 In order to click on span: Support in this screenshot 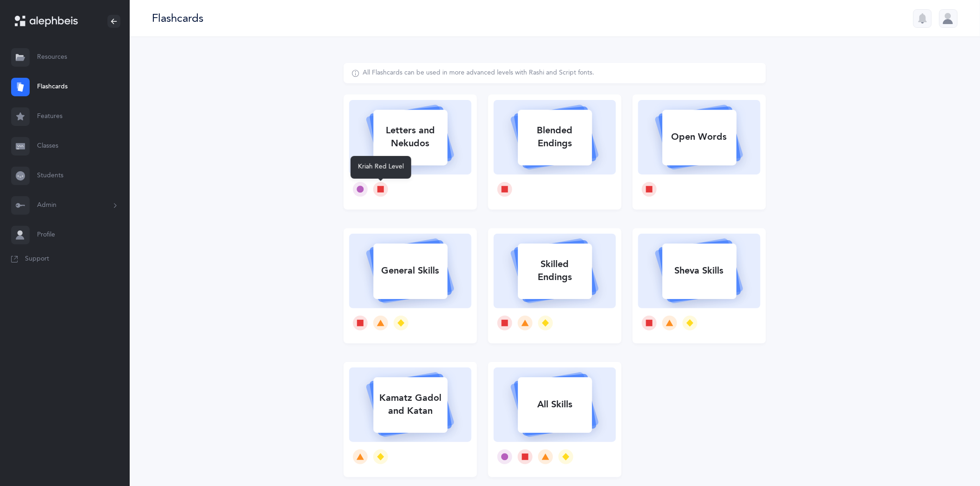, I will do `click(37, 259)`.